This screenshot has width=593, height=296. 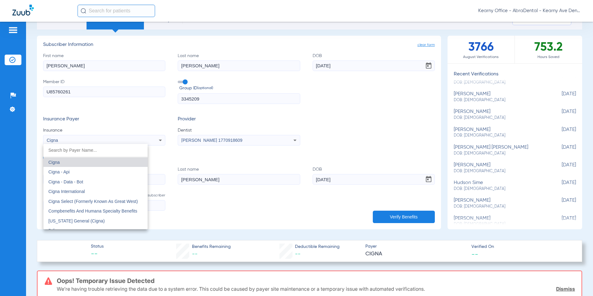 What do you see at coordinates (578, 281) in the screenshot?
I see `div: Chat Widget` at bounding box center [578, 281].